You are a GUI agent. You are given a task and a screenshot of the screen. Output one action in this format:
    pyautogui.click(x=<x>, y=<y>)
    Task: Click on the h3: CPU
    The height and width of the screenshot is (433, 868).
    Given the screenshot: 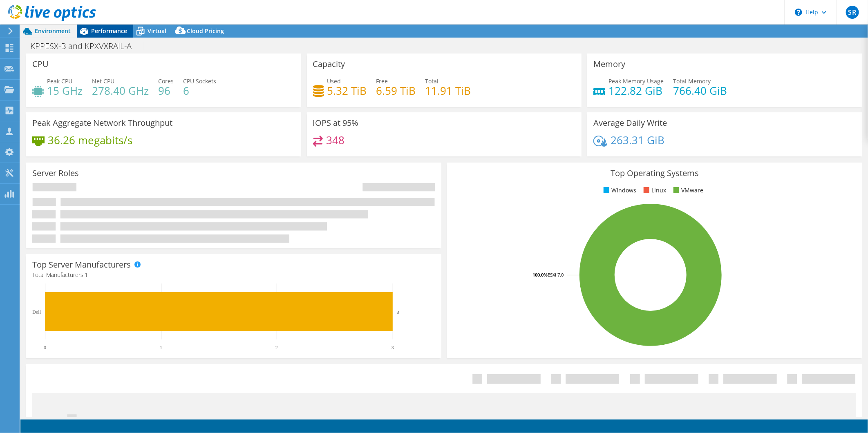 What is the action you would take?
    pyautogui.click(x=40, y=64)
    